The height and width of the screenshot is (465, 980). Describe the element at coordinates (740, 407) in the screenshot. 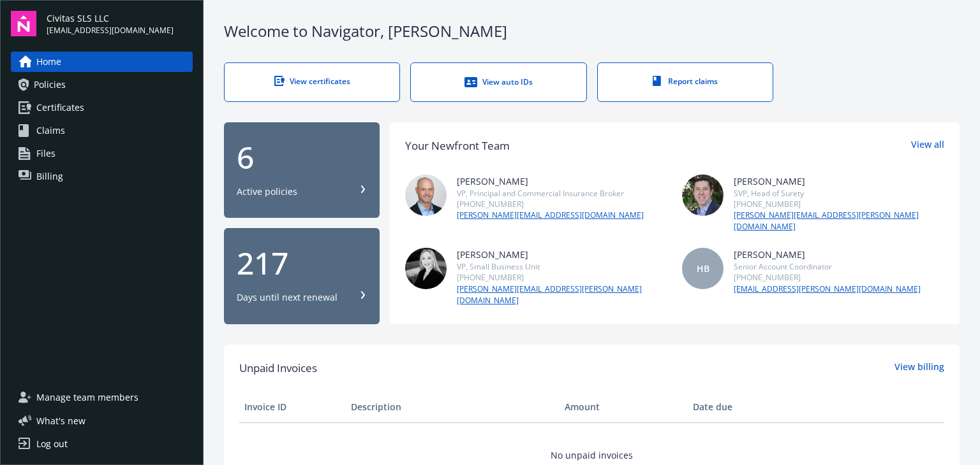

I see `th: Date due` at that location.